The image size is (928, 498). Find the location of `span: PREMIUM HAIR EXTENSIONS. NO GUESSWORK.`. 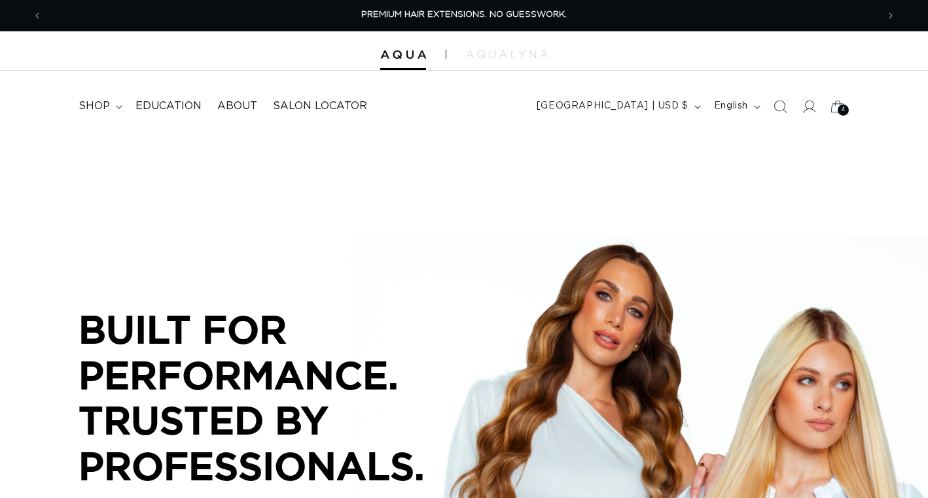

span: PREMIUM HAIR EXTENSIONS. NO GUESSWORK. is located at coordinates (464, 14).